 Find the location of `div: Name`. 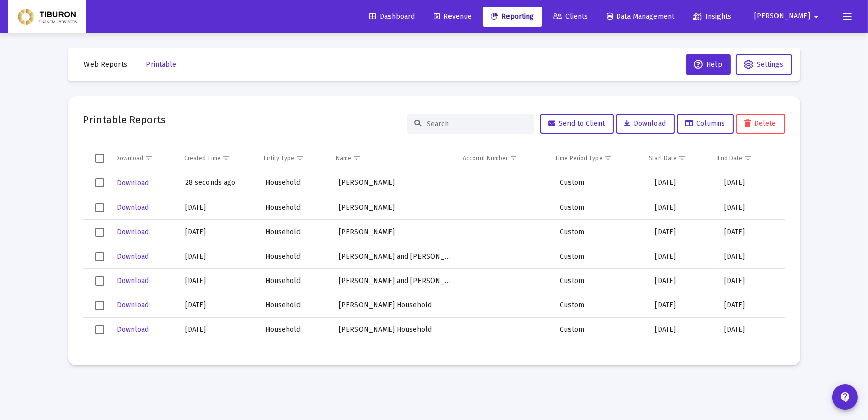

div: Name is located at coordinates (343, 158).